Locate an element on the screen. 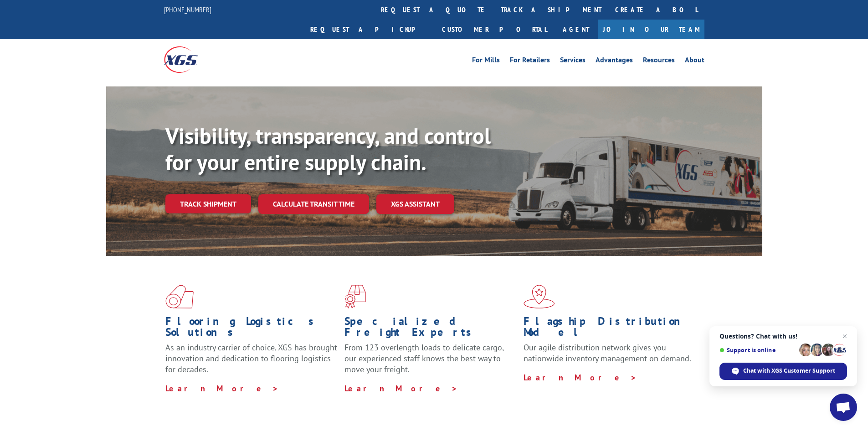 The image size is (868, 430). img: xgs-icon-focused-on-flooring-red is located at coordinates (355, 297).